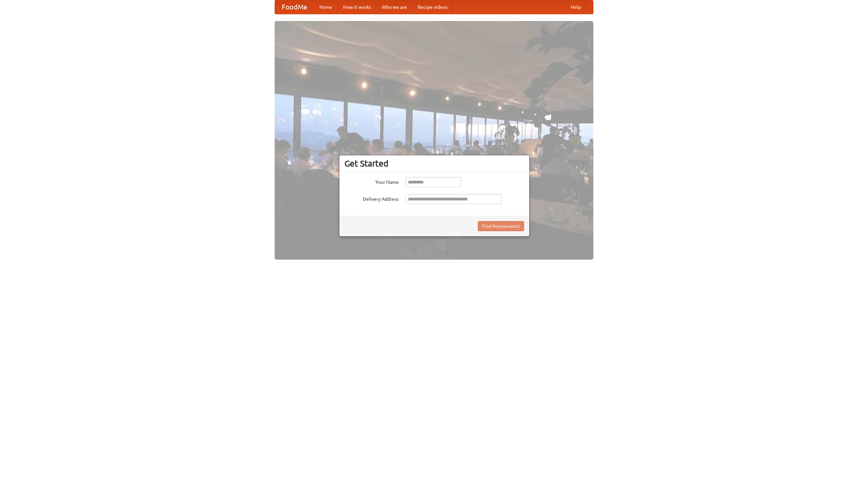 This screenshot has width=868, height=479. I want to click on a: Home, so click(325, 7).